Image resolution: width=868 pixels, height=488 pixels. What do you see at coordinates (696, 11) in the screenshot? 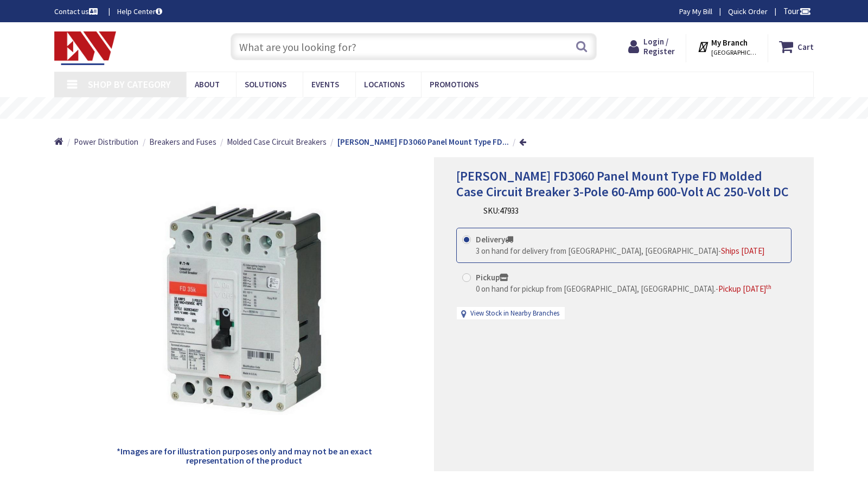
I see `a: Pay My Bill` at bounding box center [696, 11].